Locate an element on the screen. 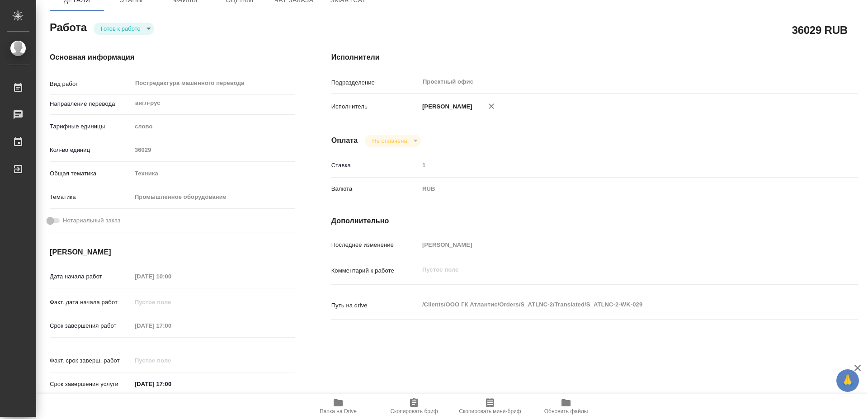 Image resolution: width=868 pixels, height=419 pixels. p: Исполнитель is located at coordinates (375, 107).